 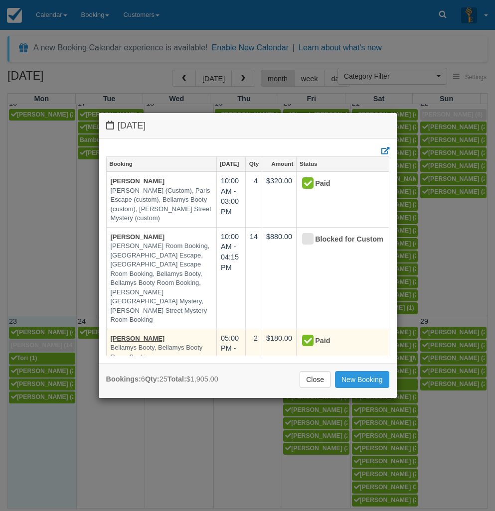 I want to click on strong: Qty:, so click(x=152, y=379).